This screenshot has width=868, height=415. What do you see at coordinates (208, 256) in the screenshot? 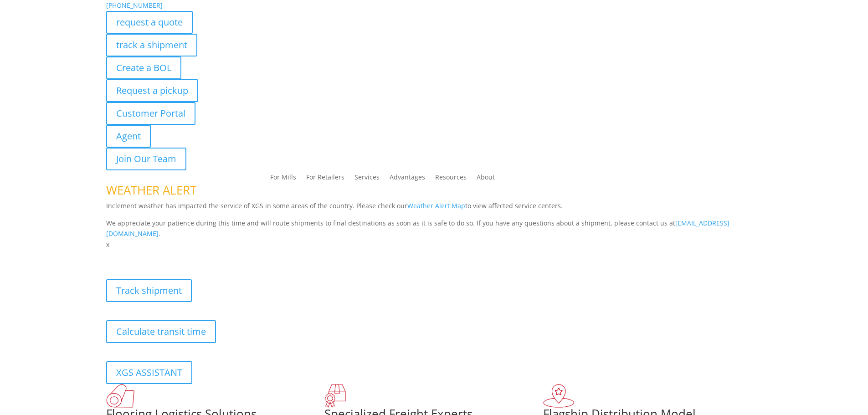
I see `b: Visibility, transparency, and control for your entire supply chain.` at bounding box center [208, 256].